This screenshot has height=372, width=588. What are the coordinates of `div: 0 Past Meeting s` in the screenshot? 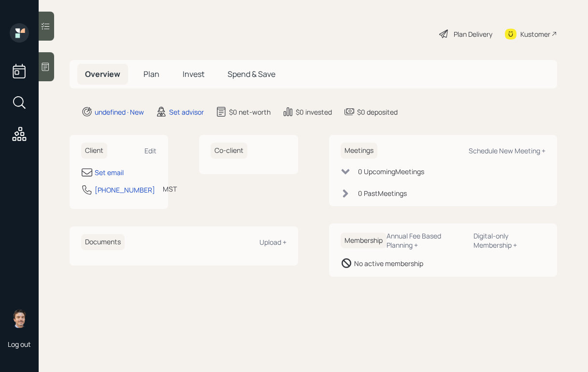 It's located at (382, 193).